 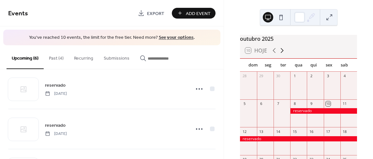 What do you see at coordinates (278, 104) in the screenshot?
I see `div: 7` at bounding box center [278, 104].